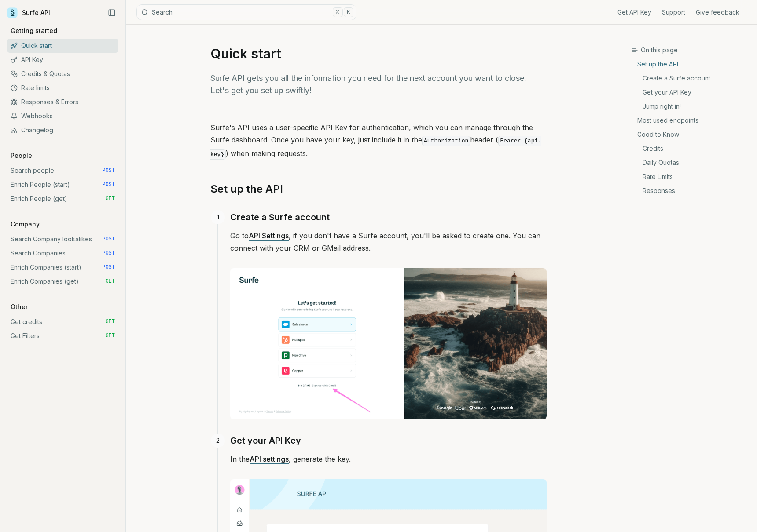 This screenshot has height=532, width=757. I want to click on a: Webhooks, so click(62, 116).